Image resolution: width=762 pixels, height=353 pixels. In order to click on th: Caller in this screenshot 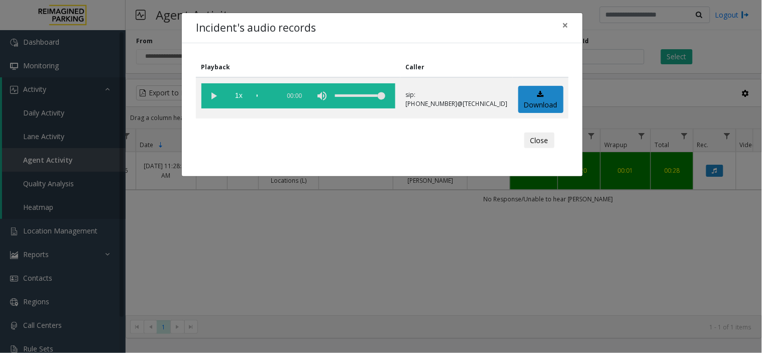, I will do `click(457, 67)`.